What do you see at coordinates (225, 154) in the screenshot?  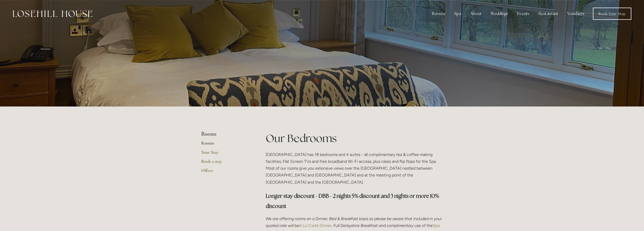 I see `a: Your Stay` at bounding box center [225, 154].